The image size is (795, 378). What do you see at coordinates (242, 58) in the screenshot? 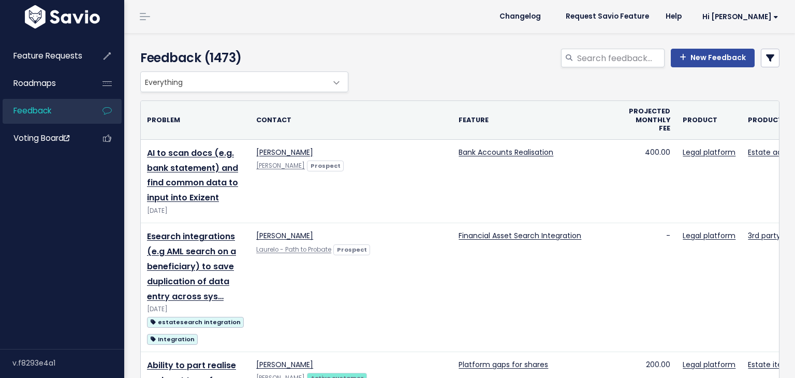
I see `h4: Feedback (1473)` at bounding box center [242, 58].